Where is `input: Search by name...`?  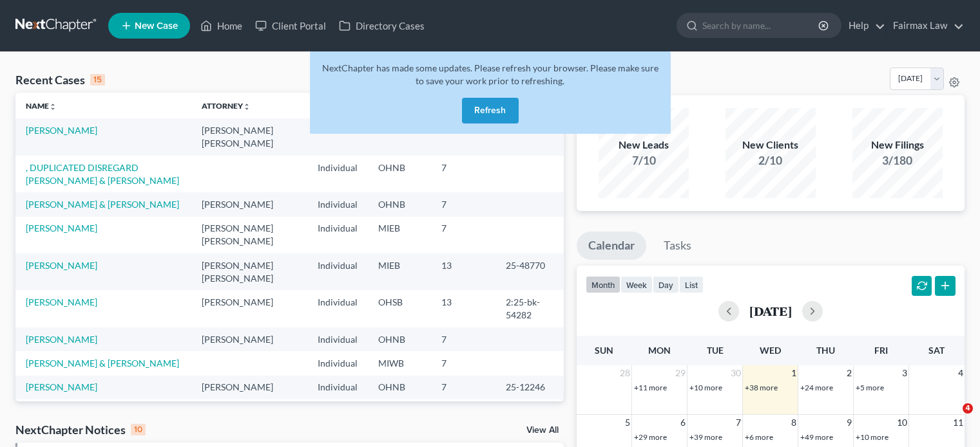 input: Search by name... is located at coordinates (761, 25).